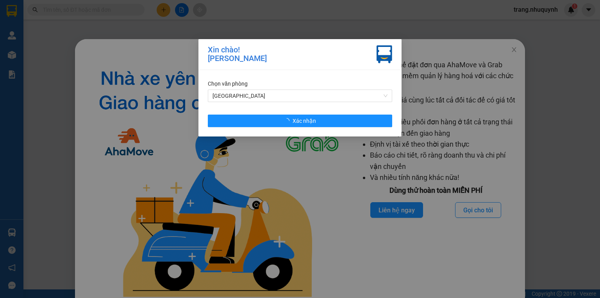 This screenshot has width=600, height=298. What do you see at coordinates (300, 84) in the screenshot?
I see `div: Chọn văn phòng` at bounding box center [300, 84].